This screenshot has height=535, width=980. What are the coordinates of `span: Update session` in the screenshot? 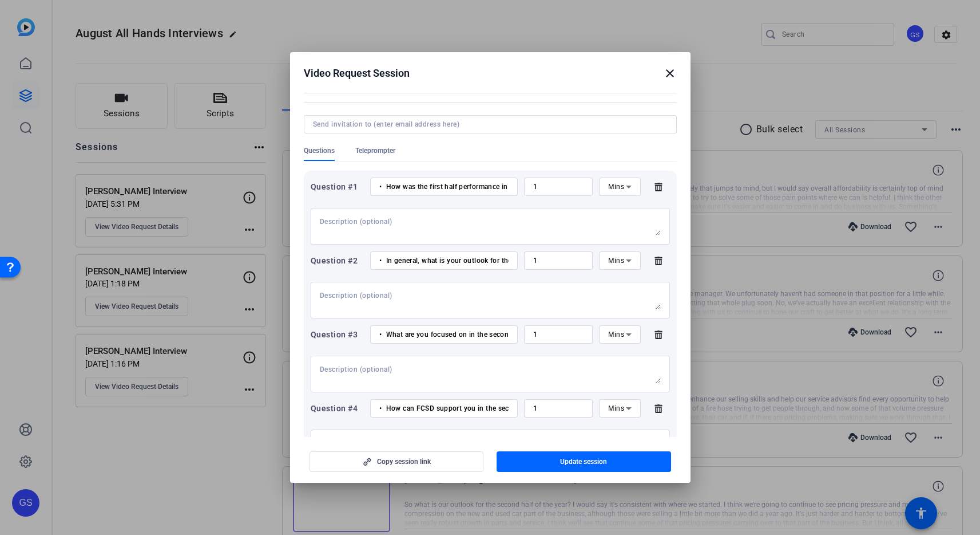 It's located at (583, 461).